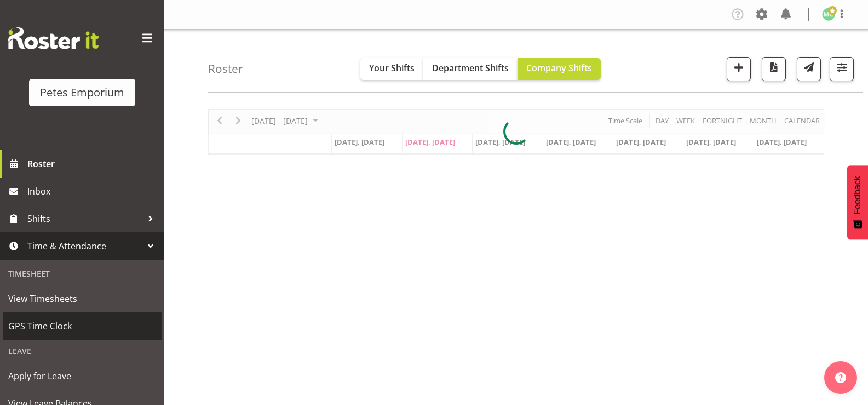 The height and width of the screenshot is (405, 868). Describe the element at coordinates (82, 326) in the screenshot. I see `a: GPS Time Clock` at that location.